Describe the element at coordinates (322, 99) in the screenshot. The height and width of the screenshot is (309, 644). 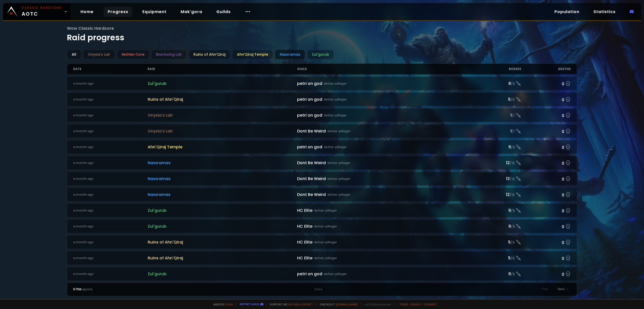
I see `a: a month agoRuins of Ahn'Qirajpetri on goddefias-pillager5/60` at that location.